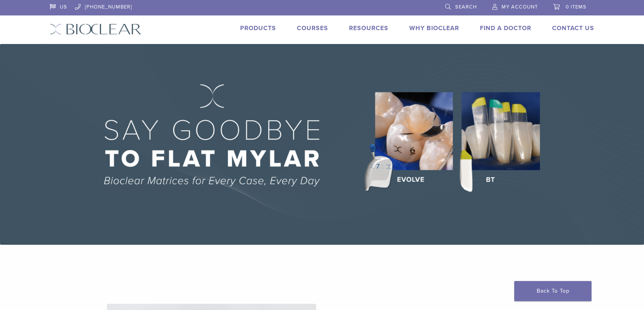 The height and width of the screenshot is (310, 644). What do you see at coordinates (506, 28) in the screenshot?
I see `a: Find A Doctor` at bounding box center [506, 28].